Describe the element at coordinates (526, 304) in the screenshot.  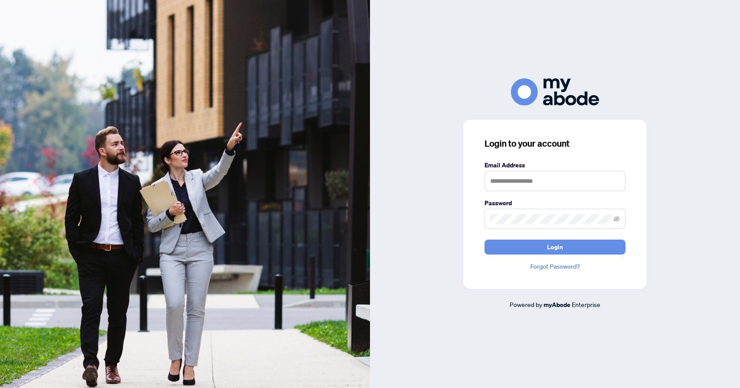
I see `span: Powered by` at that location.